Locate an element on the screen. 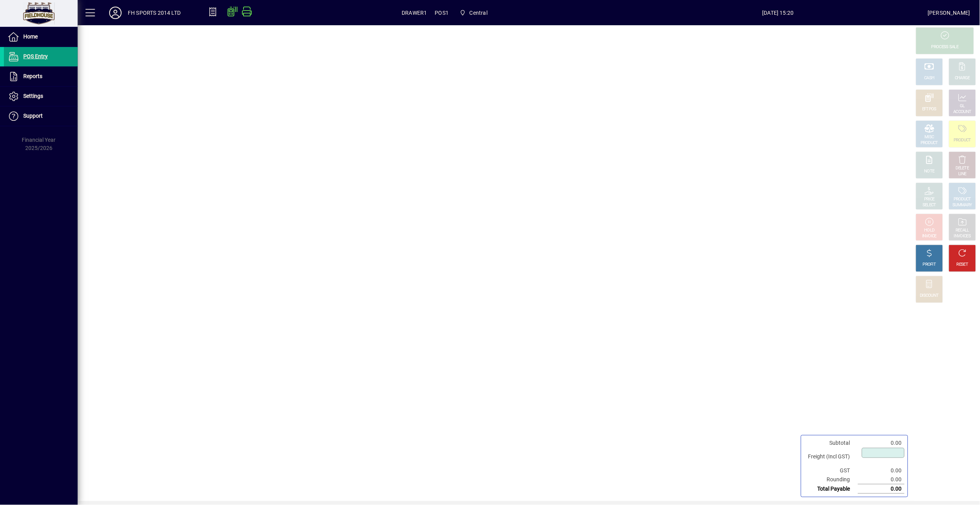  button: Profile is located at coordinates (116, 13).